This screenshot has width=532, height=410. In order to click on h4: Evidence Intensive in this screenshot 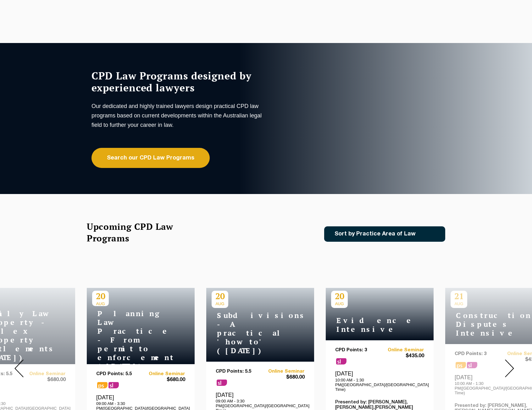, I will do `click(370, 325)`.